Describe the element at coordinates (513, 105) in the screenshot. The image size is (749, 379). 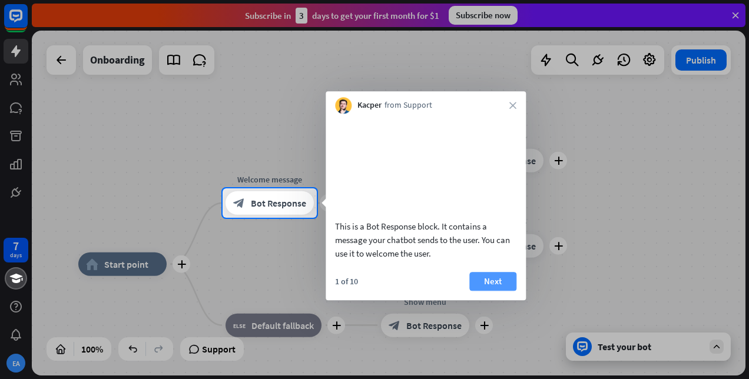
I see `i: close` at that location.